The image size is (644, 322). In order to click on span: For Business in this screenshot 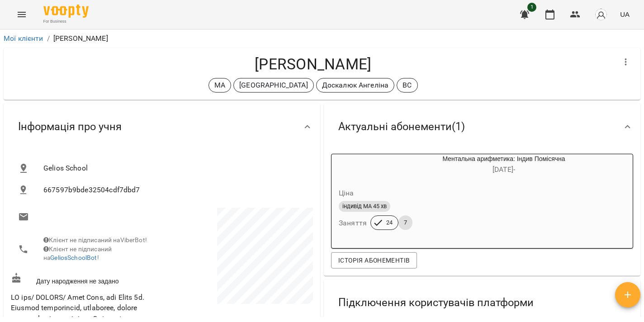, I will do `click(66, 21)`.